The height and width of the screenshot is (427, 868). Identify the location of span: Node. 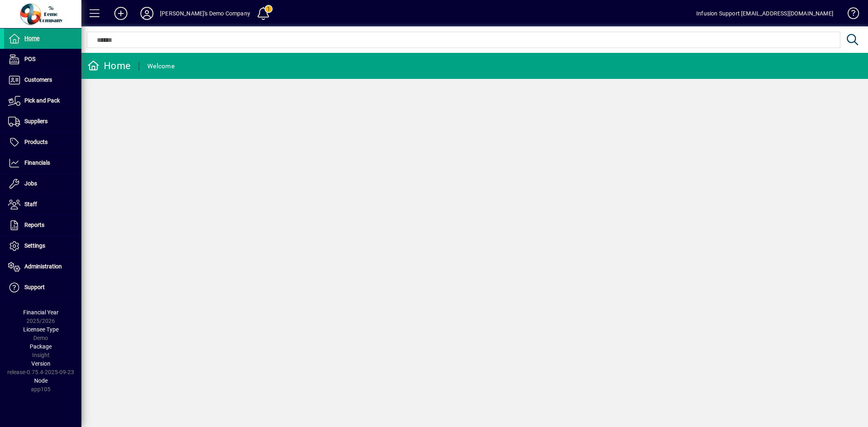
(41, 380).